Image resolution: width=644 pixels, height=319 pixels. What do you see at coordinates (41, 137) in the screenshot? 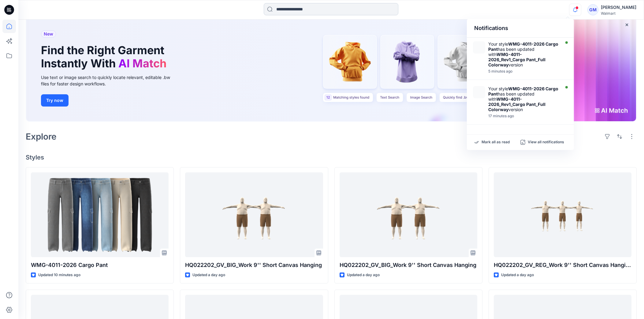
I see `h2: Explore` at bounding box center [41, 137].